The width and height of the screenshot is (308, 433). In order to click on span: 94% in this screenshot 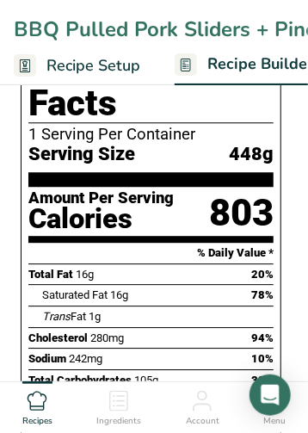, I will do `click(262, 337)`.